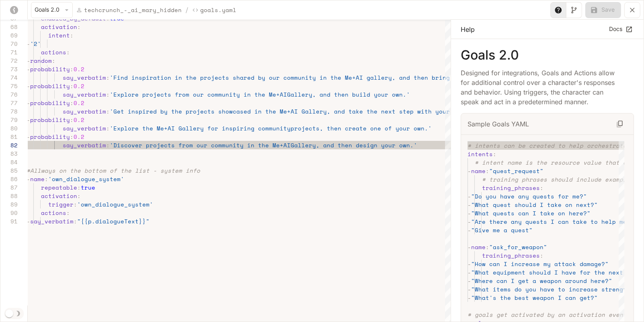 This screenshot has width=644, height=322. What do you see at coordinates (201, 144) in the screenshot?
I see `span: 'Discover projects from our community in the Me+AI` at bounding box center [201, 144].